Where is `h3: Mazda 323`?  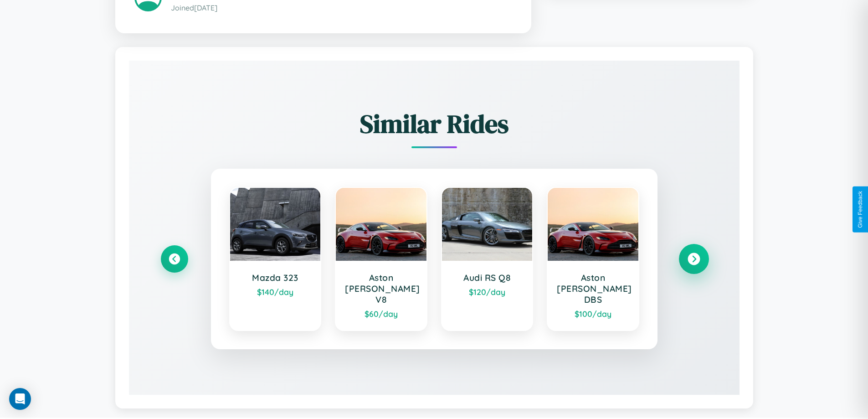
h3: Mazda 323 is located at coordinates (275, 278).